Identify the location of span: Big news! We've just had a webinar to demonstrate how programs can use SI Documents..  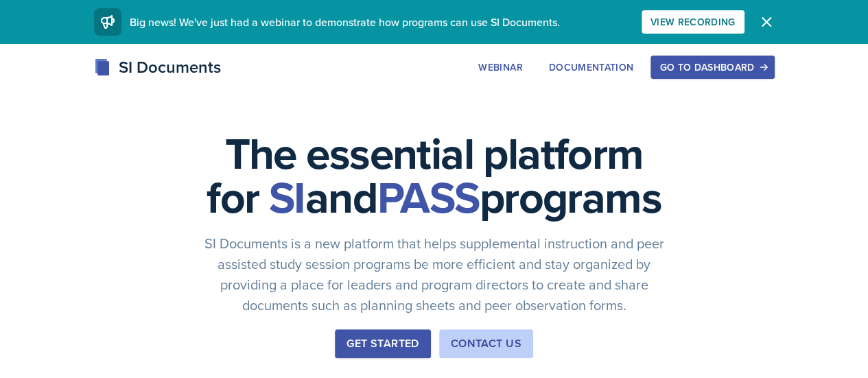
(345, 22).